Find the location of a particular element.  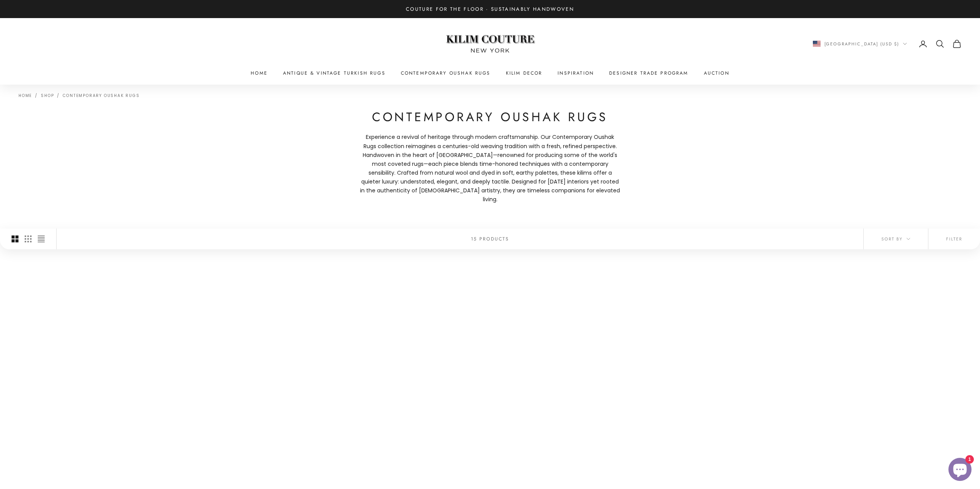

button: Change country or currency is located at coordinates (859, 44).